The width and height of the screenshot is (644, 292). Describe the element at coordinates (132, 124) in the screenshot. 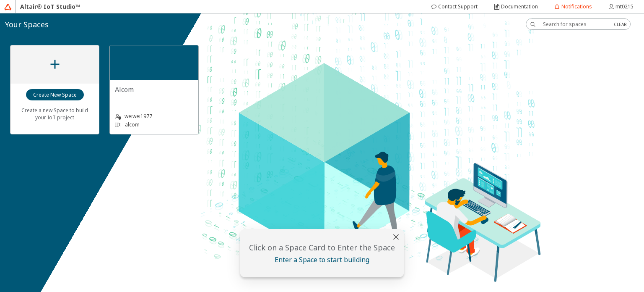

I see `p: alcom` at that location.